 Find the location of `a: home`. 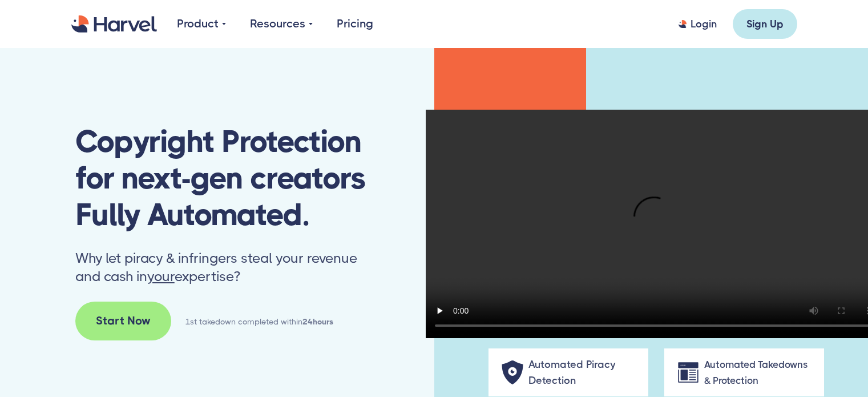

a: home is located at coordinates (114, 24).